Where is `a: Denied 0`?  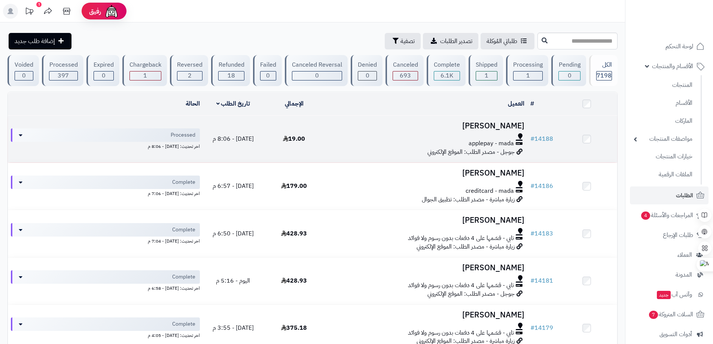 a: Denied 0 is located at coordinates (366, 70).